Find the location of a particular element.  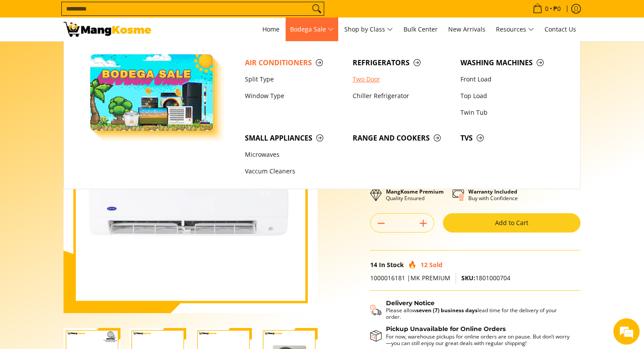

button: Subtract is located at coordinates (381, 223).